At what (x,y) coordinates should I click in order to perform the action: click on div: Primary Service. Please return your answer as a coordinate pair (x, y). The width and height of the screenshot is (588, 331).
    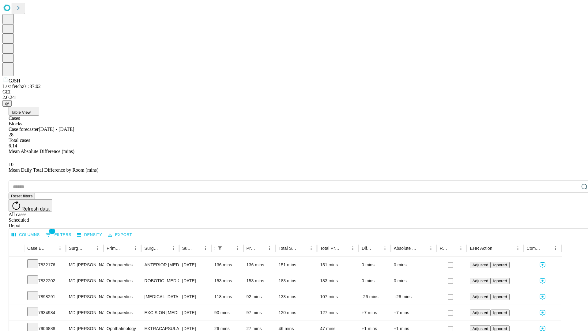
    Looking at the image, I should click on (114, 248).